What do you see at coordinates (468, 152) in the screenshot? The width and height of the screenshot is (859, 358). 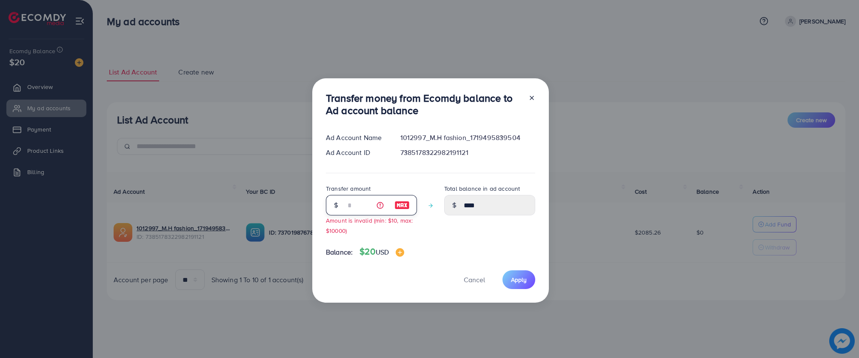 I see `div: 7385178322982191121` at bounding box center [468, 152].